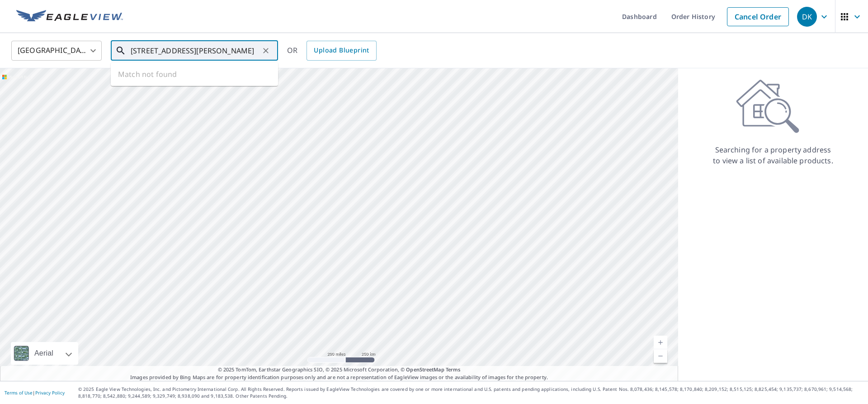 The height and width of the screenshot is (404, 868). Describe the element at coordinates (70, 17) in the screenshot. I see `img: EV Logo` at that location.